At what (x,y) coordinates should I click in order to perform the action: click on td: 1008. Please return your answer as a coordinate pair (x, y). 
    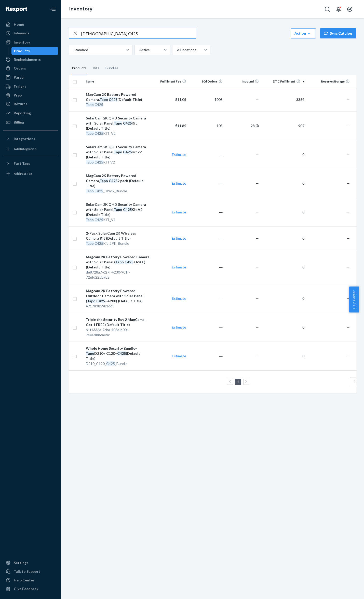
    Looking at the image, I should click on (206, 99).